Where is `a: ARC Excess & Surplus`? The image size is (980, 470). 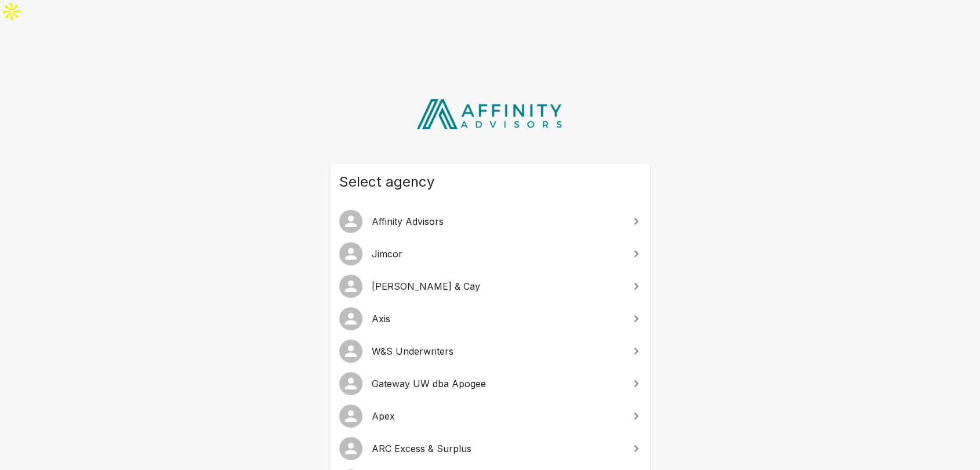 a: ARC Excess & Surplus is located at coordinates (490, 449).